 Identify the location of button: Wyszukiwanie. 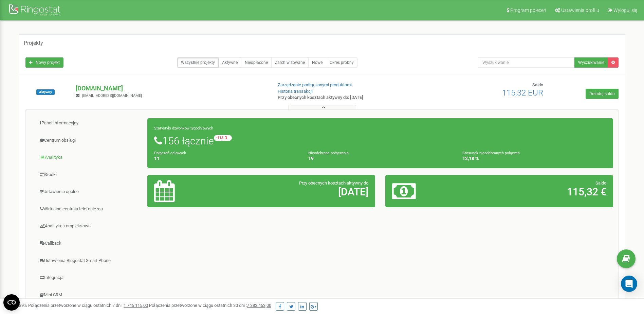
(591, 62).